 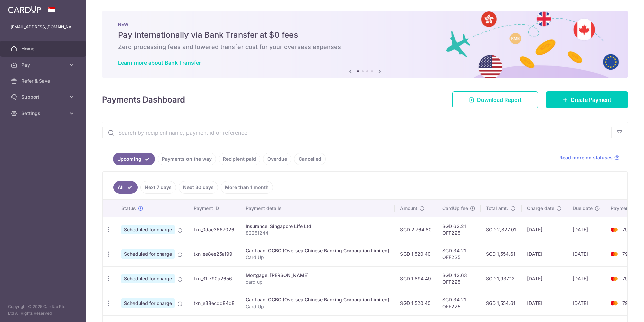 I want to click on span: Support, so click(x=43, y=97).